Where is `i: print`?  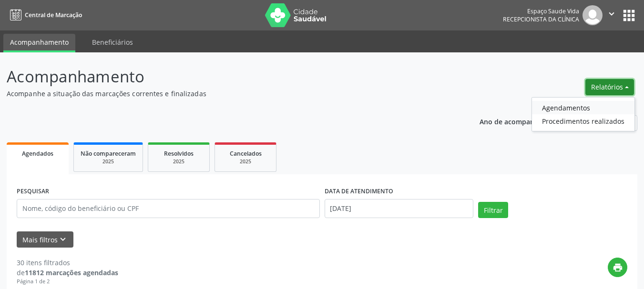
i: print is located at coordinates (618, 268).